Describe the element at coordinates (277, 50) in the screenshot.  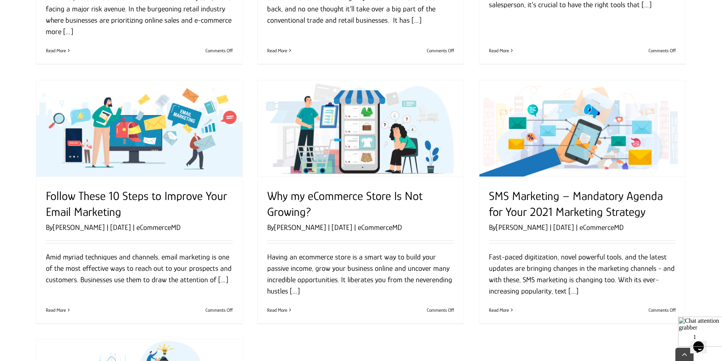
I see `a: More on Types Of eCommerce – Comprehensive Explanation with Examples` at that location.